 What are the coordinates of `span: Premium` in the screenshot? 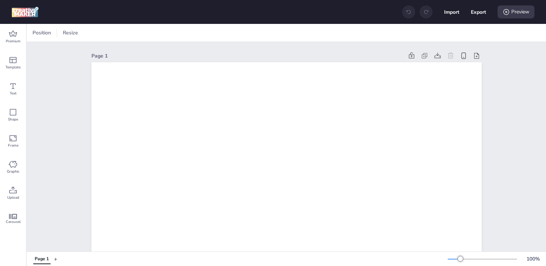 It's located at (13, 41).